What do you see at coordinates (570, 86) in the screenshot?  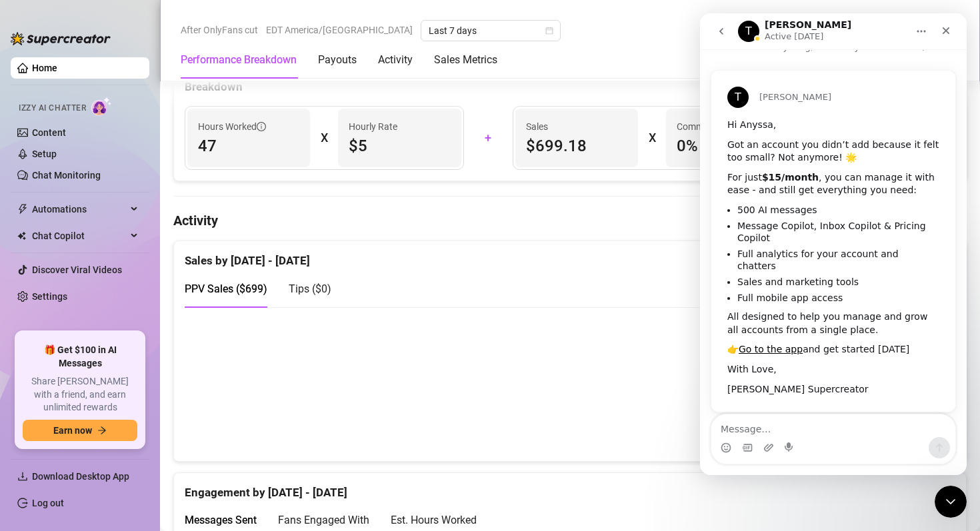 I see `div: Breakdown` at bounding box center [570, 86].